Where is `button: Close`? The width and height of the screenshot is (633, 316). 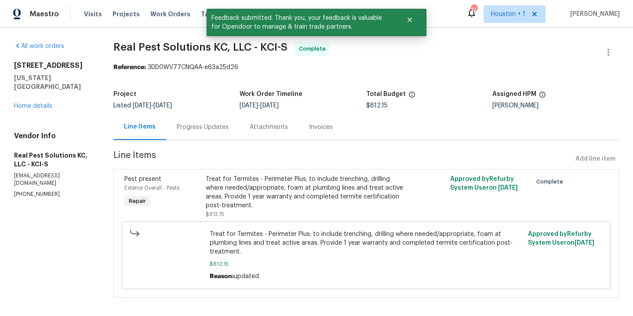
button: Close is located at coordinates (410, 20).